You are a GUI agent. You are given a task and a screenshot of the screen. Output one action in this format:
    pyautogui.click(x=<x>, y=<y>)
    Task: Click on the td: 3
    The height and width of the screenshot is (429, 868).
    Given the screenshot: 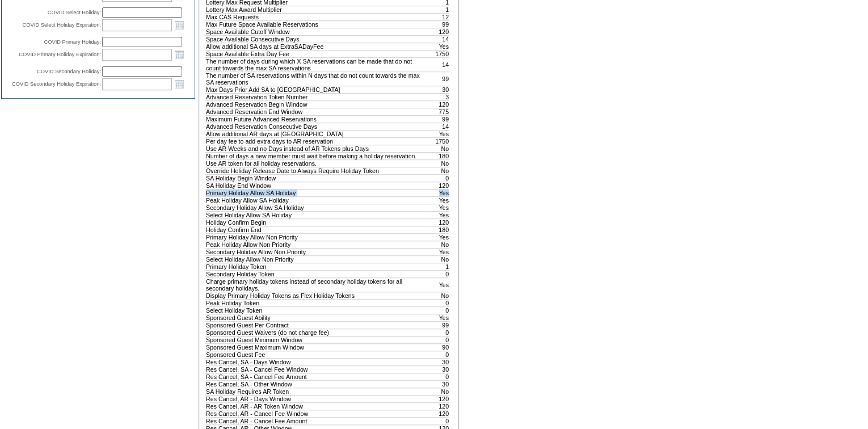 What is the action you would take?
    pyautogui.click(x=439, y=96)
    